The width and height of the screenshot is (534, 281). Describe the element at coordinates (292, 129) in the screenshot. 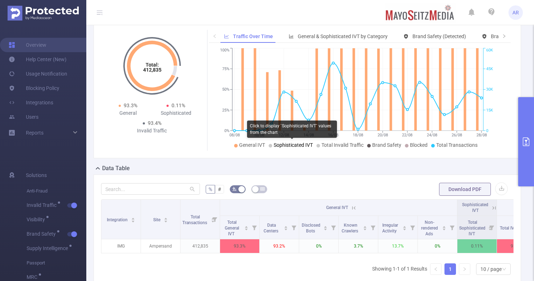

I see `div: Click to display `Sophisticated IVT` values from the chart` at that location.